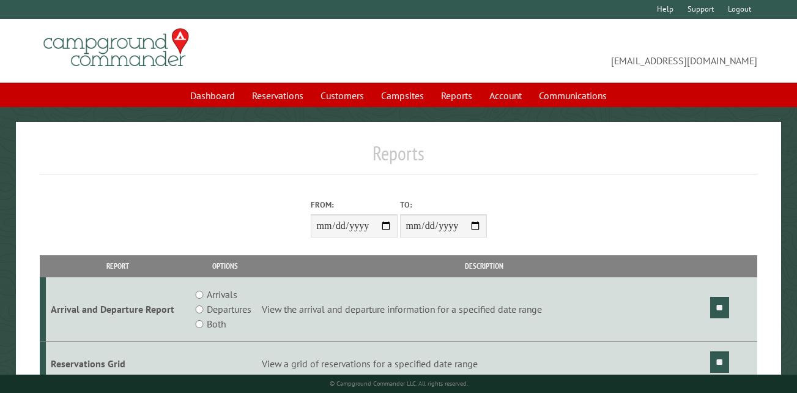 Image resolution: width=797 pixels, height=393 pixels. I want to click on a: Dashboard, so click(212, 95).